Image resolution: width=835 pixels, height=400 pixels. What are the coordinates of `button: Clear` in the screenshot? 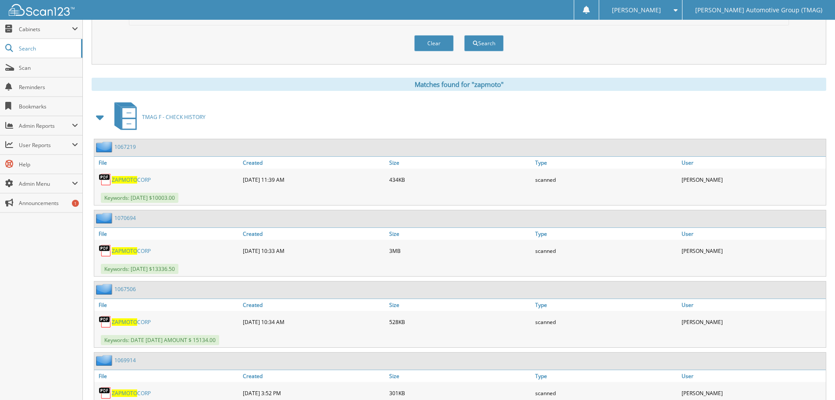 It's located at (434, 43).